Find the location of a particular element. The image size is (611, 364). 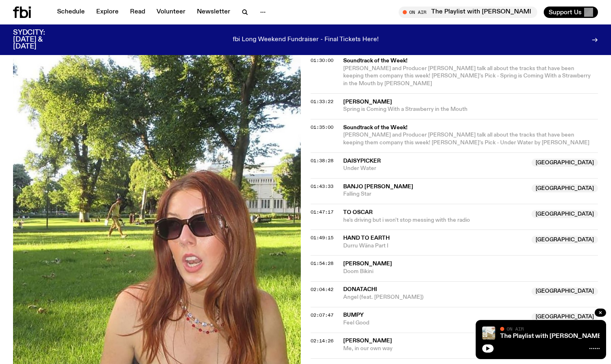

button: 01:35:00 is located at coordinates (322, 127).